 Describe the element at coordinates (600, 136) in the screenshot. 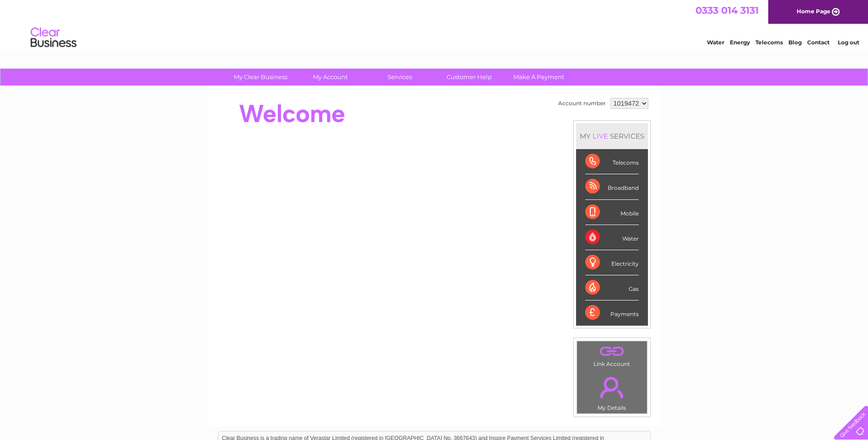

I see `div: LIVE` at that location.